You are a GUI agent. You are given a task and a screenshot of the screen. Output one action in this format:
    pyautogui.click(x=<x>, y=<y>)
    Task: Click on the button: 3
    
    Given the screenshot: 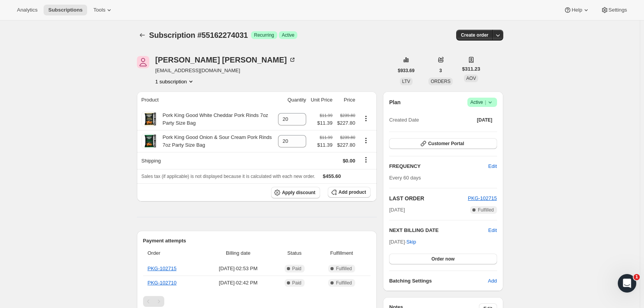 What is the action you would take?
    pyautogui.click(x=440, y=70)
    